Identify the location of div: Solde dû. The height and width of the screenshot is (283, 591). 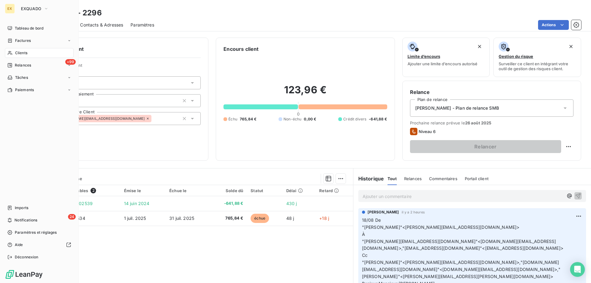
(228, 191).